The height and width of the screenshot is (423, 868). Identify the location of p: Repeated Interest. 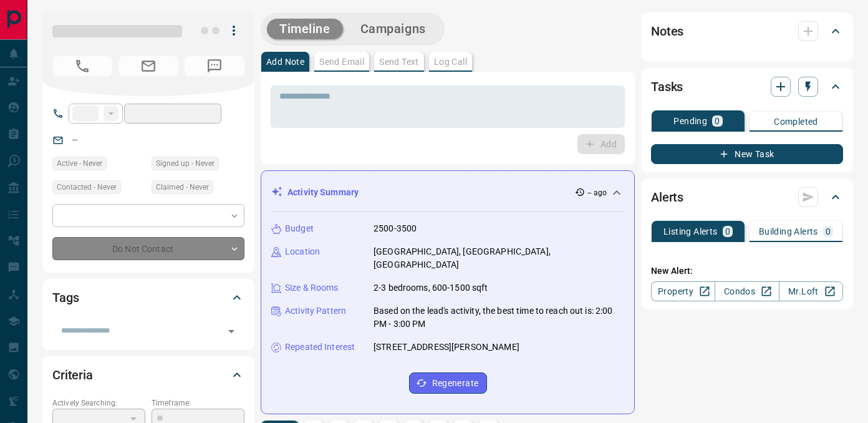
(320, 347).